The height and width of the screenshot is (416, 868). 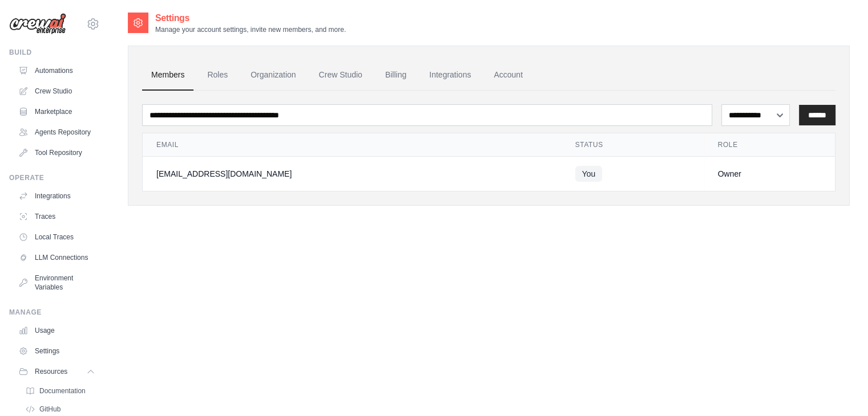 I want to click on a: Agents Repository, so click(x=56, y=132).